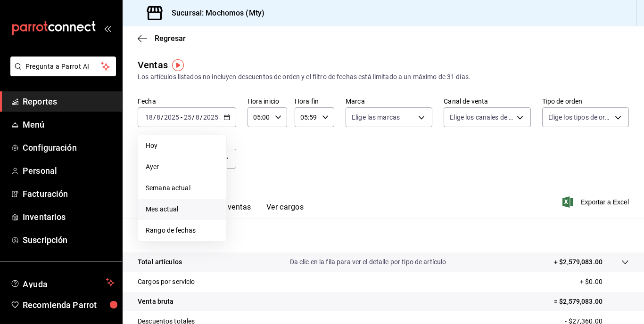 The height and width of the screenshot is (324, 644). Describe the element at coordinates (68, 305) in the screenshot. I see `span: Recomienda Parrot` at that location.